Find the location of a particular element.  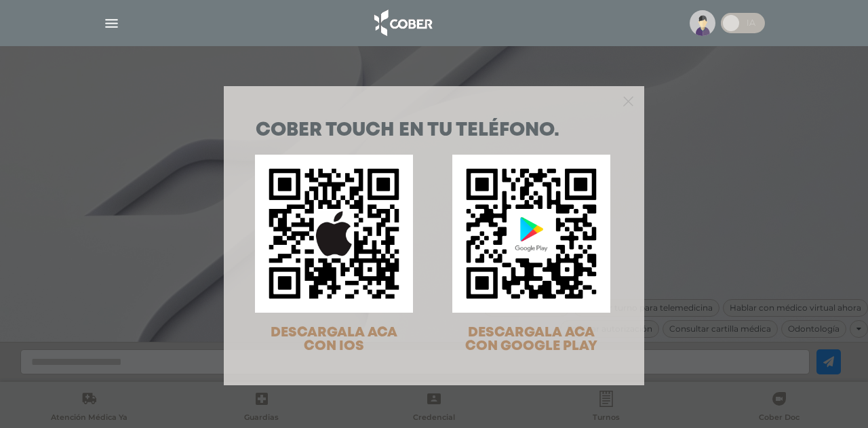

button: Close is located at coordinates (628, 100).